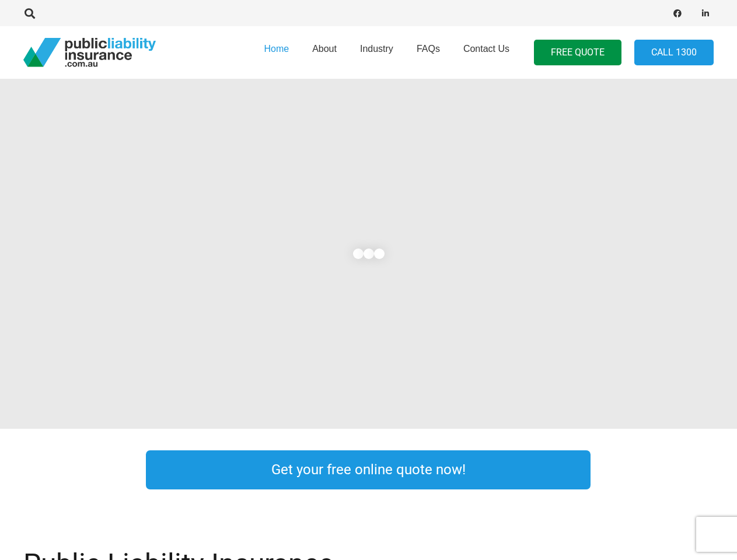 This screenshot has height=560, width=737. Describe the element at coordinates (325, 49) in the screenshot. I see `span: About` at that location.